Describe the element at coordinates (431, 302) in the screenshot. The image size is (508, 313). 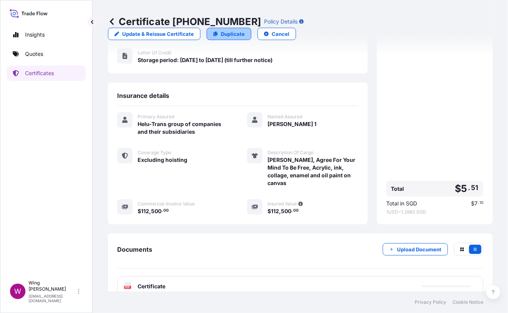
I see `p: Privacy Policy` at that location.